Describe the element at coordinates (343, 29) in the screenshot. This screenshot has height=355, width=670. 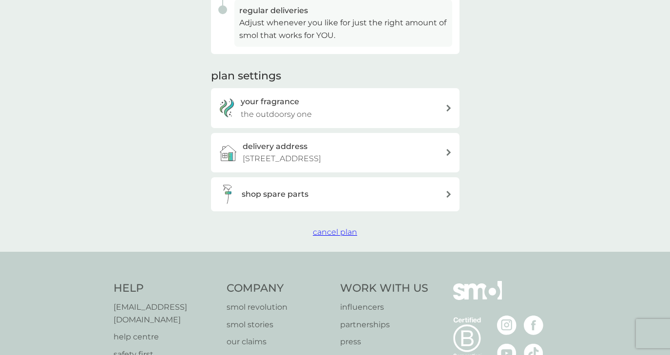
I see `p: Adjust whenever you like for just the right amount of smol that works for YOU.` at that location.